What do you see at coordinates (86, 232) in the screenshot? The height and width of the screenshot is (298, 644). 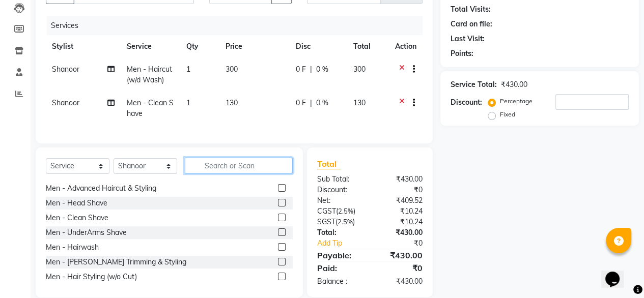 I see `div: Men - UnderArms Shave` at bounding box center [86, 232].